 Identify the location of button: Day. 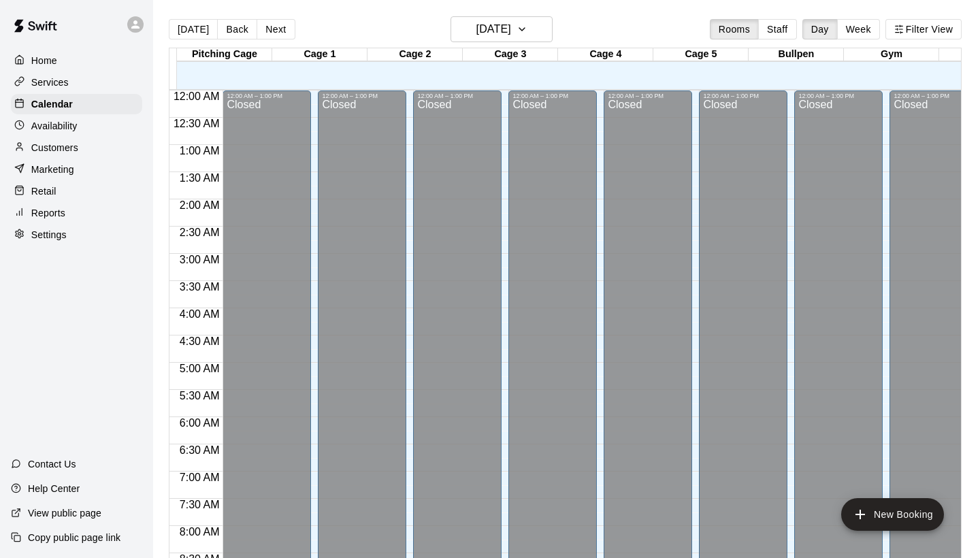
(820, 29).